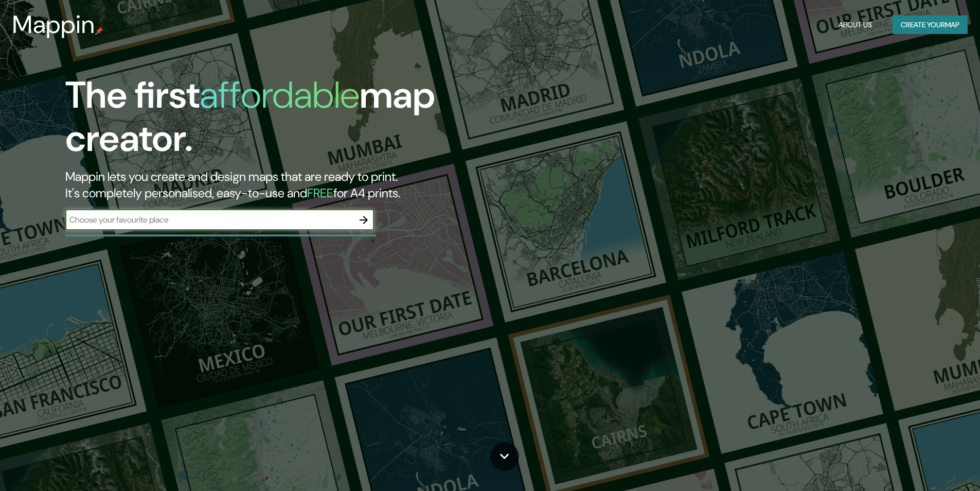 Image resolution: width=980 pixels, height=491 pixels. Describe the element at coordinates (856, 25) in the screenshot. I see `button: About Us` at that location.